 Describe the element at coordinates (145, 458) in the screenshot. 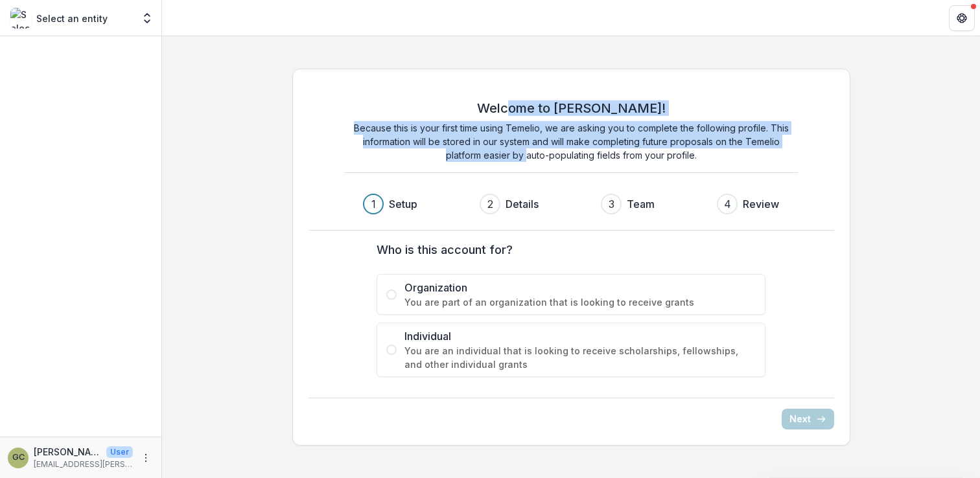

I see `button: More` at that location.